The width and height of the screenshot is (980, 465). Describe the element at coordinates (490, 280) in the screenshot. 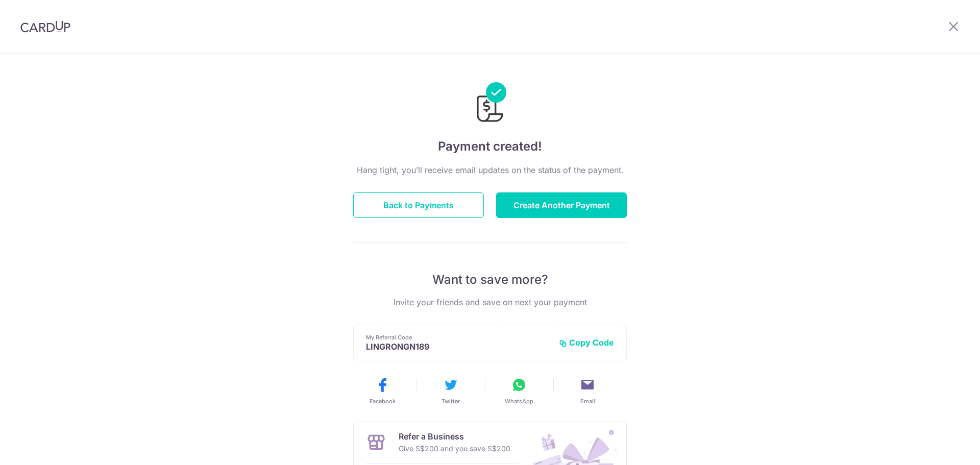

I see `p: Want to save more?` at that location.